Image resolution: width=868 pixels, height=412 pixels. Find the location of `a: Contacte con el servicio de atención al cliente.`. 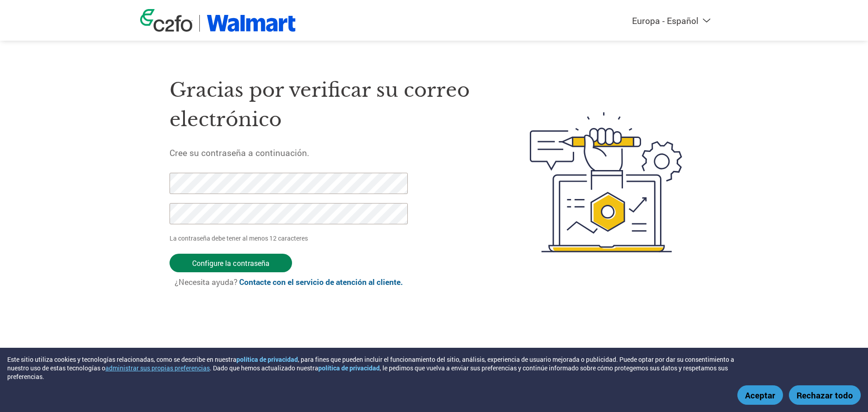

a: Contacte con el servicio de atención al cliente. is located at coordinates (321, 282).